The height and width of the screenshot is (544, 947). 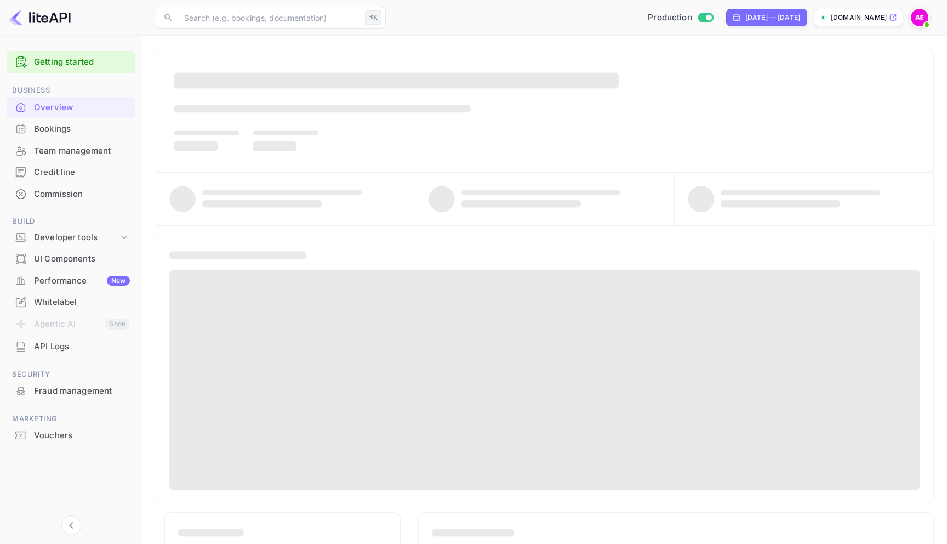 What do you see at coordinates (82, 281) in the screenshot?
I see `div: Performance` at bounding box center [82, 281].